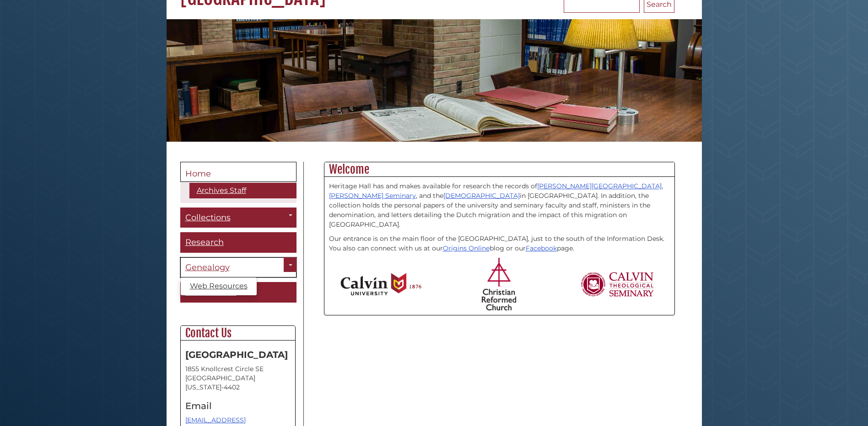 Image resolution: width=868 pixels, height=426 pixels. Describe the element at coordinates (208, 218) in the screenshot. I see `span: Collections` at that location.